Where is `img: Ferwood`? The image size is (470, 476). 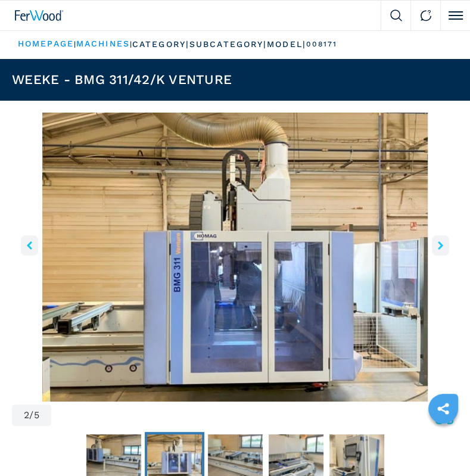
img: Ferwood is located at coordinates (39, 16).